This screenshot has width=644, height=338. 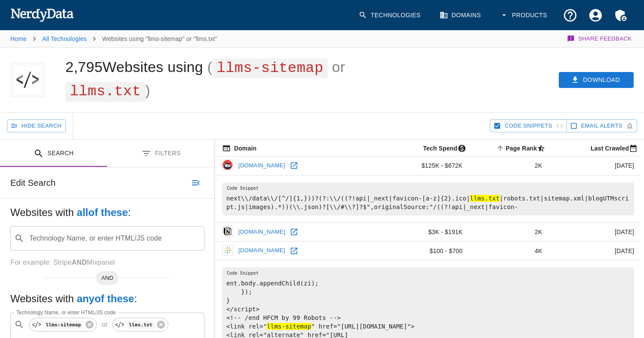 I want to click on button: Products, so click(x=524, y=15).